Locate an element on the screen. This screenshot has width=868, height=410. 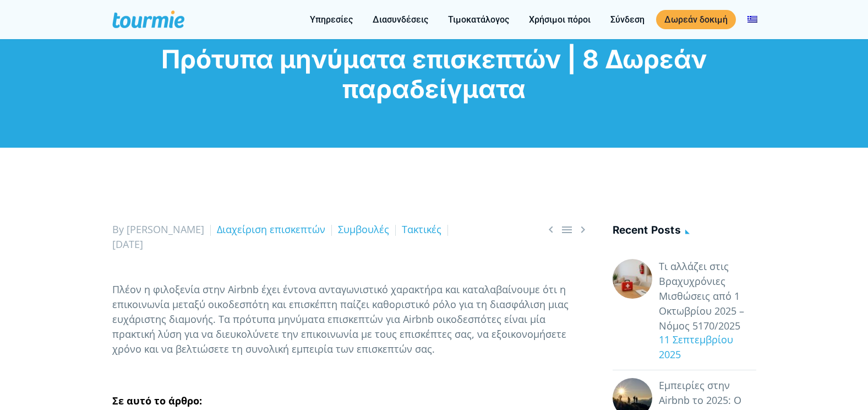
a: Δωρεάν δοκιμή is located at coordinates (696, 19).